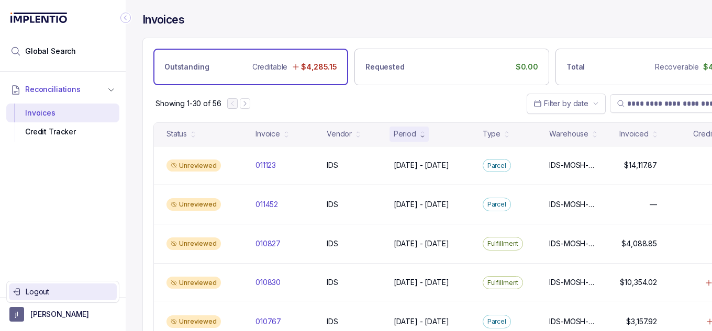  What do you see at coordinates (69, 292) in the screenshot?
I see `p: Logout` at bounding box center [69, 292].